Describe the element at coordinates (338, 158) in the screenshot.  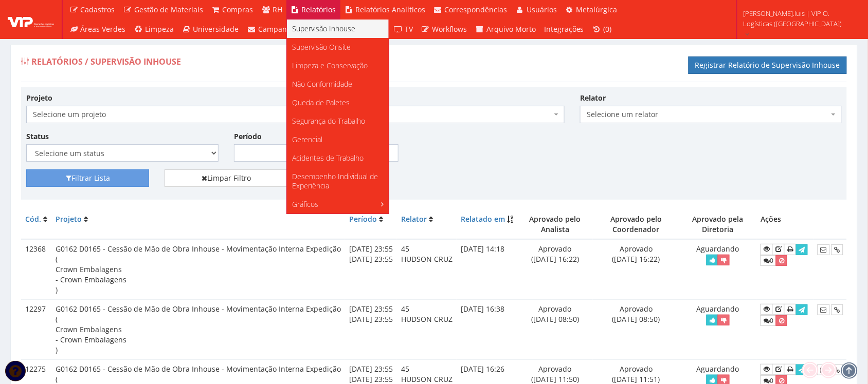
I see `a: Acidentes de Trabalho` at that location.